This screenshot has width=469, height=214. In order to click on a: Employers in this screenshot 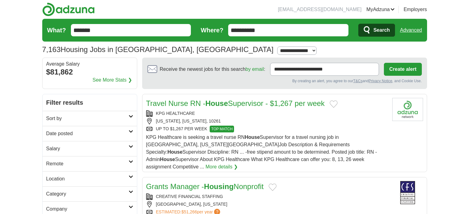, I will do `click(415, 10)`.